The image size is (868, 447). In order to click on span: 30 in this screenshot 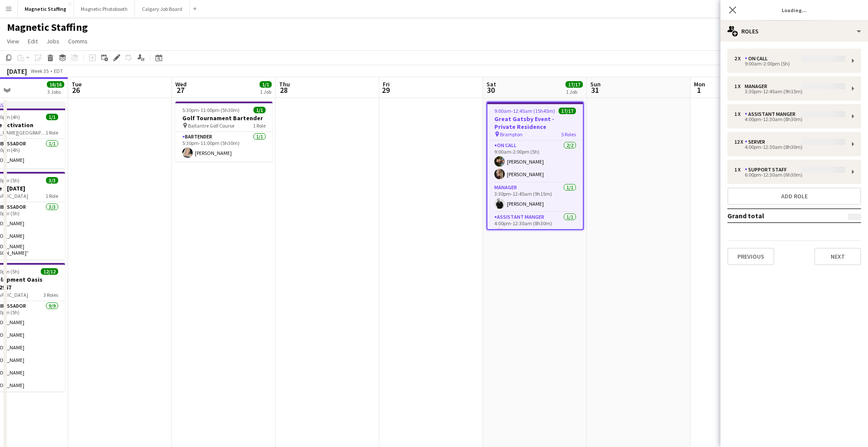, I will do `click(491, 90)`.